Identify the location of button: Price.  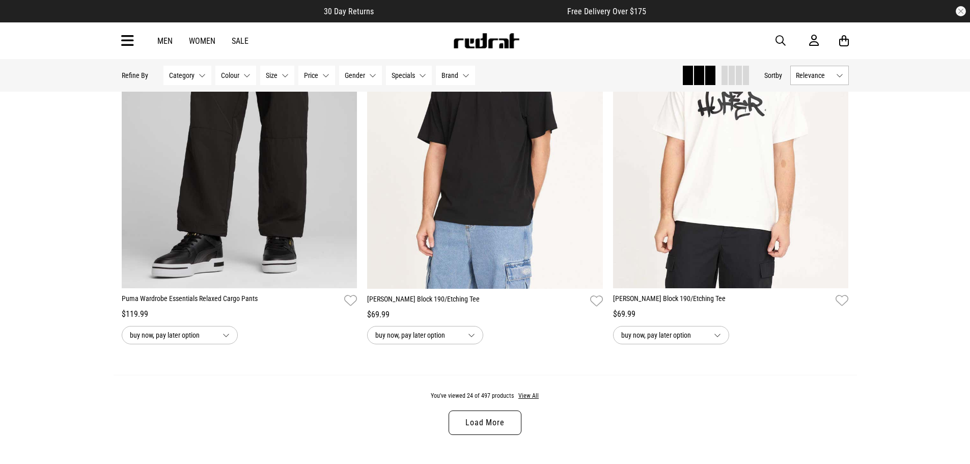
(317, 75).